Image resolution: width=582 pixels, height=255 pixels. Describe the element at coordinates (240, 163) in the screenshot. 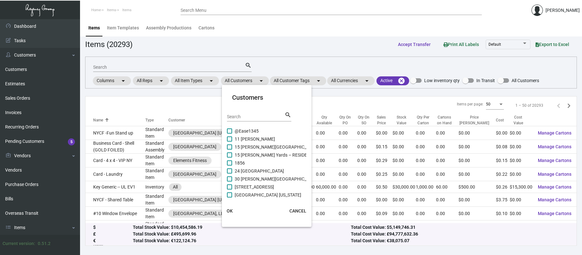

I see `span: 1856` at that location.